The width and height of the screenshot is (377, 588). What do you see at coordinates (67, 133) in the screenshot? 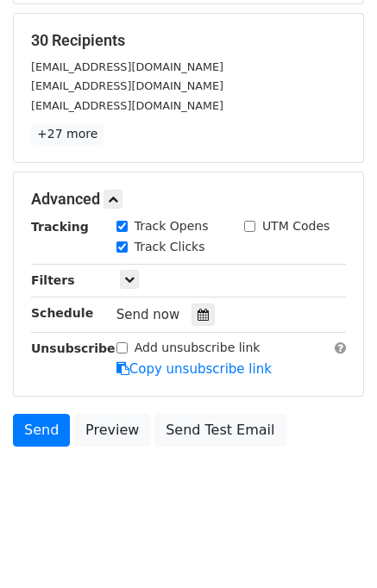
I see `a: +27 more` at bounding box center [67, 133].